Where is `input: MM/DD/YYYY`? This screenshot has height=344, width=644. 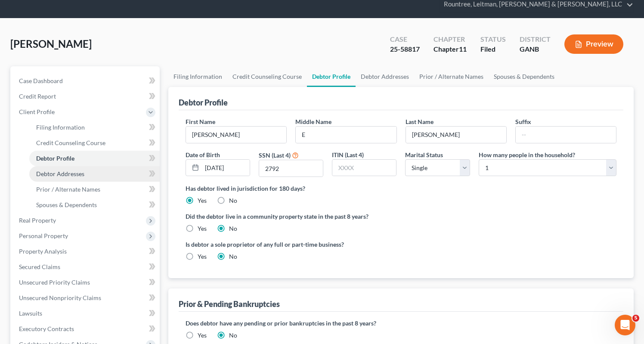 input: MM/DD/YYYY is located at coordinates (226, 168).